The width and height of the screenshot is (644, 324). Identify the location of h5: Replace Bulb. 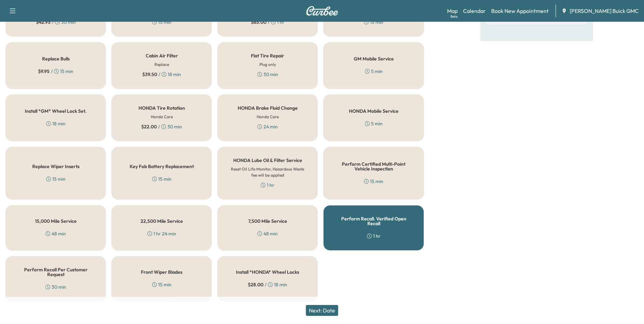
(56, 59).